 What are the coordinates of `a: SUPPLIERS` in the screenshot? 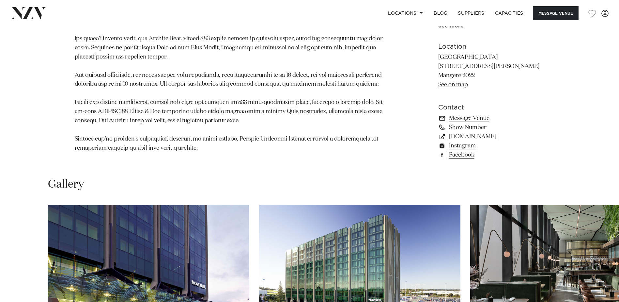 It's located at (471, 13).